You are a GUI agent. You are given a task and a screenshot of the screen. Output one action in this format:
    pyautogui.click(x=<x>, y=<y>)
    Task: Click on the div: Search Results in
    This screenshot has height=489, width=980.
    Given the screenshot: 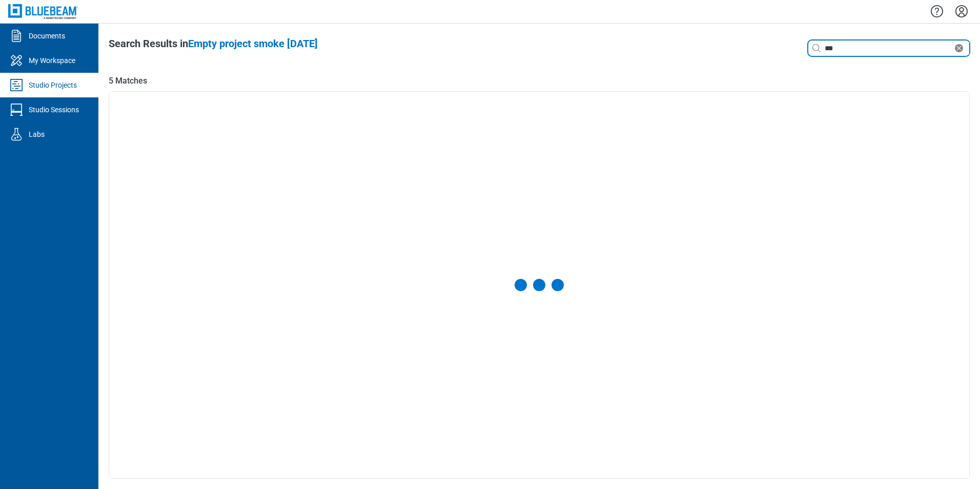 What is the action you would take?
    pyautogui.click(x=213, y=43)
    